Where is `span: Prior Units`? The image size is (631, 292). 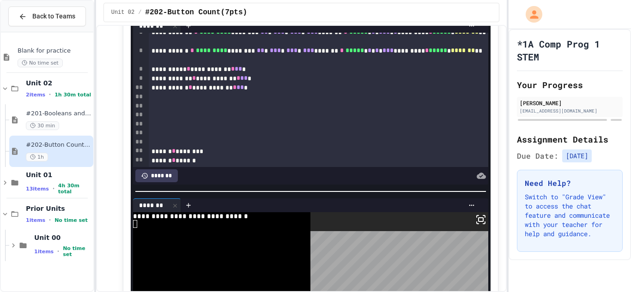
span: Prior Units is located at coordinates (59, 209).